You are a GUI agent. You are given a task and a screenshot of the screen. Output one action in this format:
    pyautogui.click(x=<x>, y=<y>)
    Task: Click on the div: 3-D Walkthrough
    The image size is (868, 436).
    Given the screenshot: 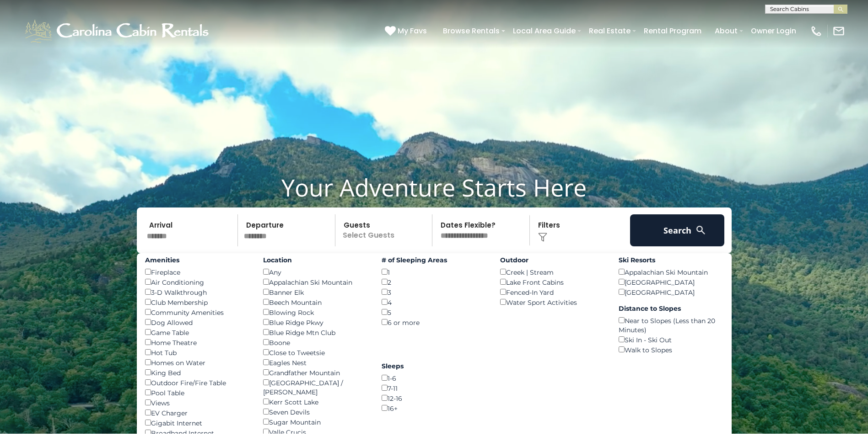 What is the action you would take?
    pyautogui.click(x=197, y=292)
    